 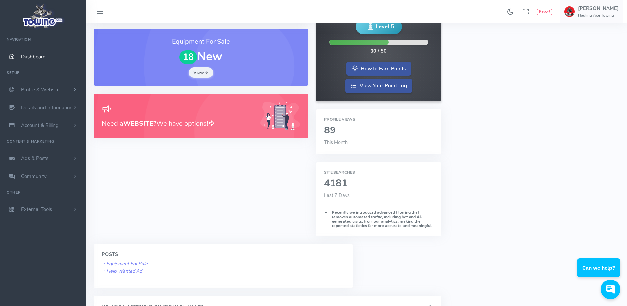 What do you see at coordinates (570, 12) in the screenshot?
I see `img: user-image` at bounding box center [570, 12].